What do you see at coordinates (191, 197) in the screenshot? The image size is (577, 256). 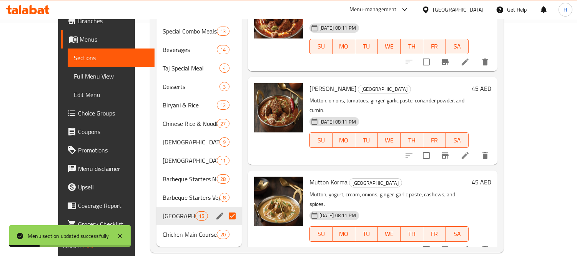 I see `div: Barbeque Starters Veg` at bounding box center [191, 197].